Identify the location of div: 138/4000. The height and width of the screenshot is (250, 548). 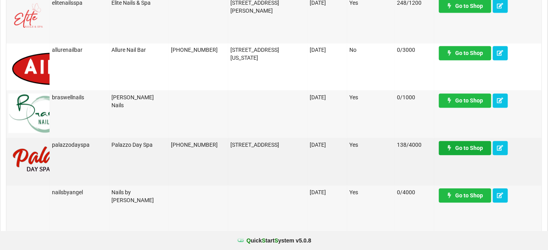
(414, 145).